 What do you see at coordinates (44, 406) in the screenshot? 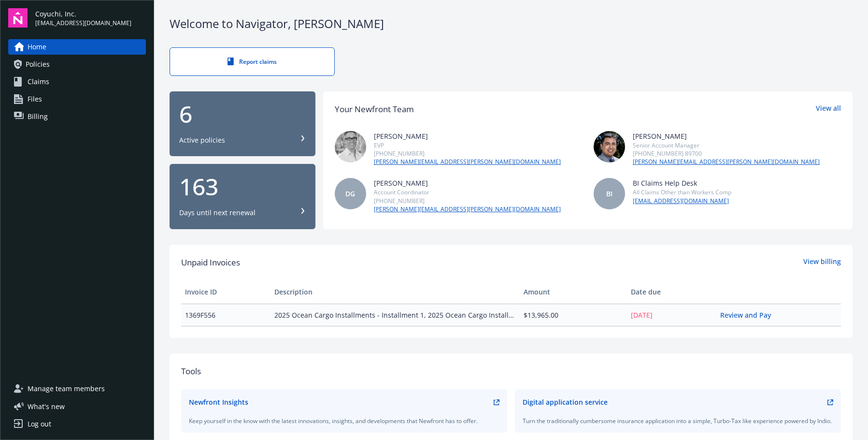
I see `button: What's new` at bounding box center [44, 406].